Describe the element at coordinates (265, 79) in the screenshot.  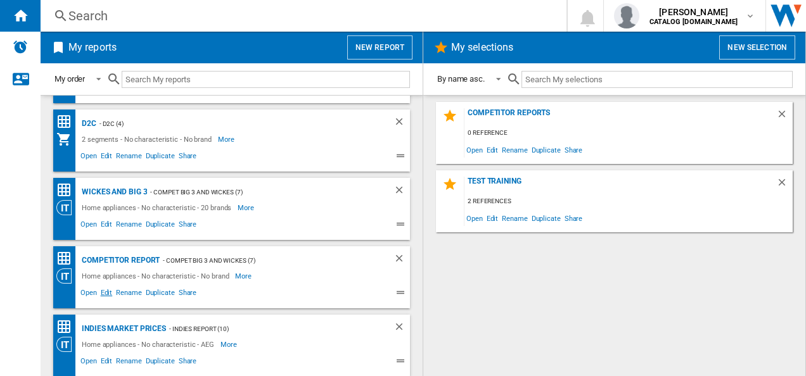
I see `input: Search My reports` at that location.